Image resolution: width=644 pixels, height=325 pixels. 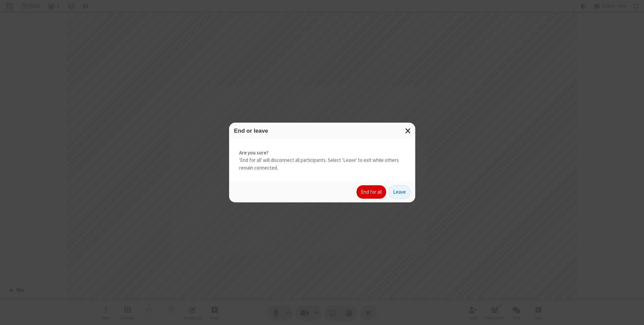 I want to click on strong: Are you sure?, so click(x=322, y=153).